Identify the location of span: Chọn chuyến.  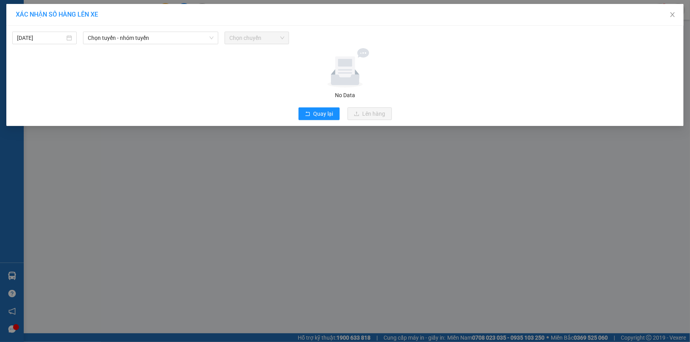
(257, 38).